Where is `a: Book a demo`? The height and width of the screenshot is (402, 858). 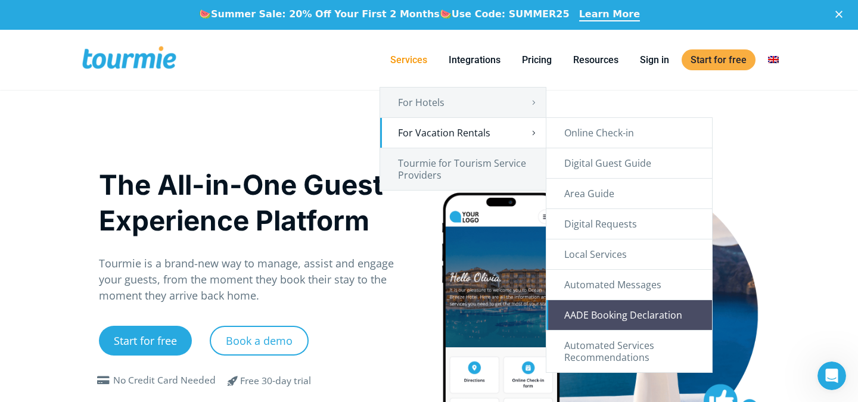 a: Book a demo is located at coordinates (259, 341).